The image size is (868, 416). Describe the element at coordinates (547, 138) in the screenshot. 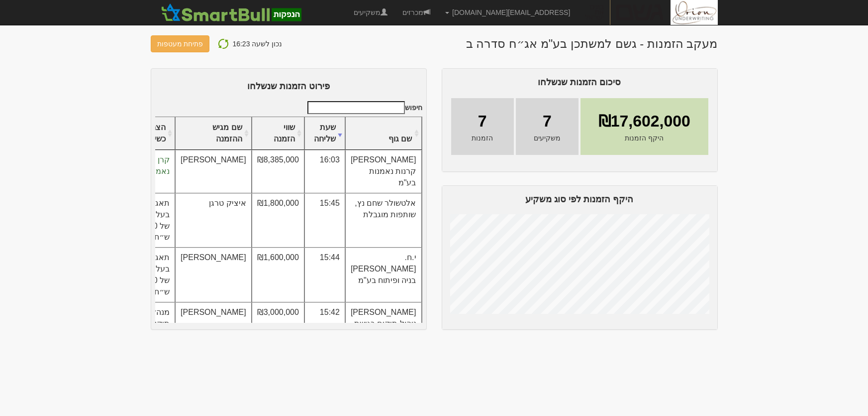

I see `span: משקיעים` at that location.